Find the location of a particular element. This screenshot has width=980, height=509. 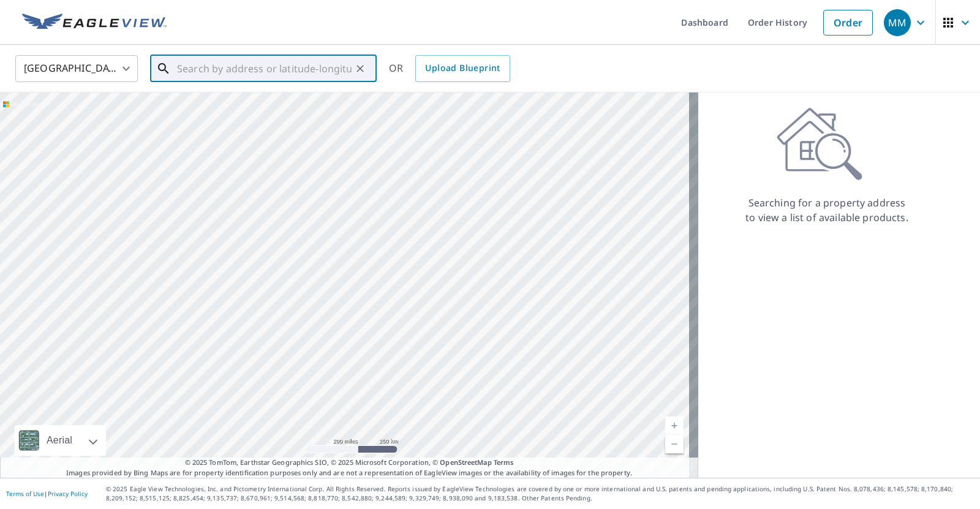

img: EV Logo is located at coordinates (94, 23).